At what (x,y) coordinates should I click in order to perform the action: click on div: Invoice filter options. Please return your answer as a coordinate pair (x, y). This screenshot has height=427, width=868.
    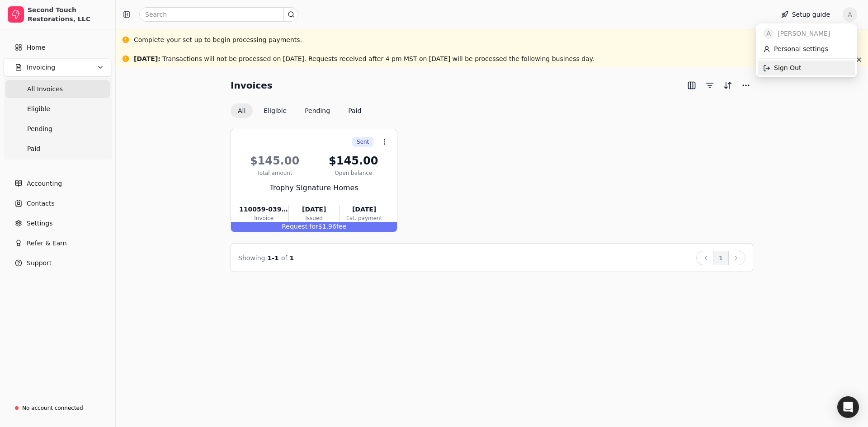
    Looking at the image, I should click on (299, 111).